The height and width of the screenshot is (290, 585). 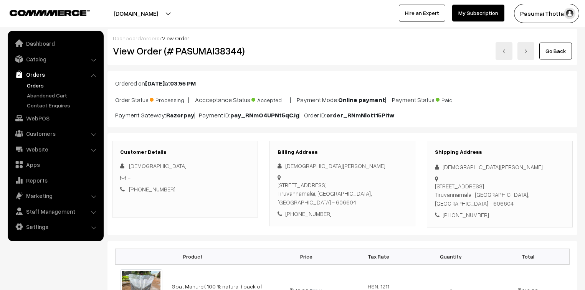 What do you see at coordinates (151, 38) in the screenshot?
I see `a: orders` at bounding box center [151, 38].